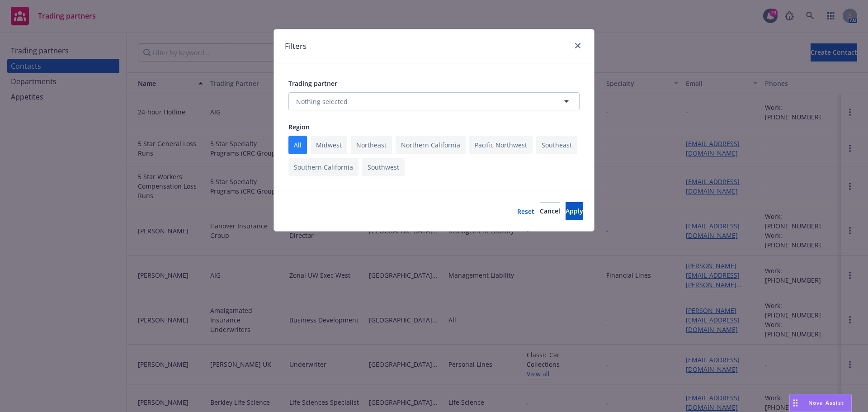 This screenshot has height=412, width=868. Describe the element at coordinates (526, 211) in the screenshot. I see `a: Reset` at that location.